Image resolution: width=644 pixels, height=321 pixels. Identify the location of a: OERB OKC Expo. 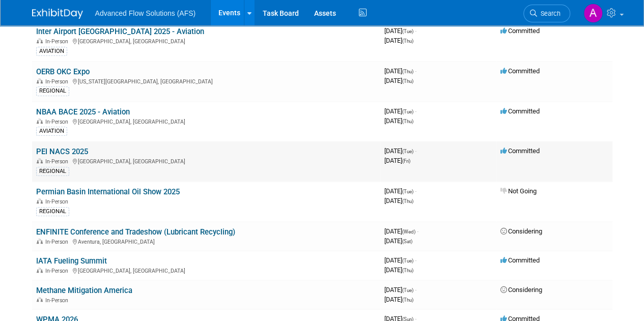
(62, 72).